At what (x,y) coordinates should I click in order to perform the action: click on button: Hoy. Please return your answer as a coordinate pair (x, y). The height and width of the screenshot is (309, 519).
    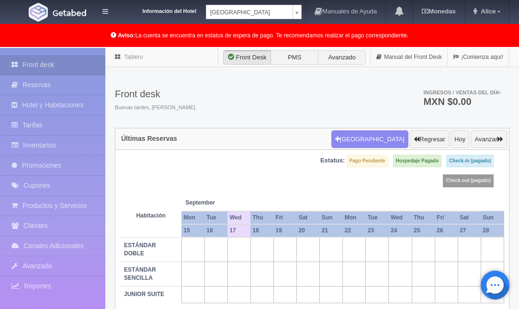
    Looking at the image, I should click on (459, 139).